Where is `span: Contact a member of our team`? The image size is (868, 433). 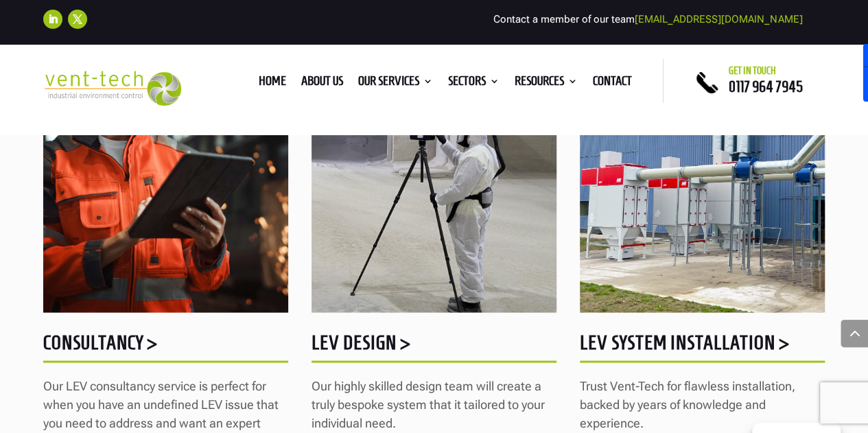 span: Contact a member of our team is located at coordinates (648, 19).